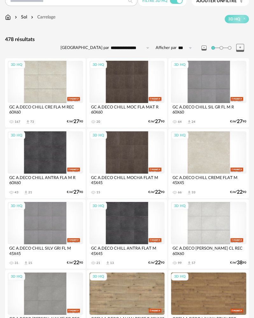  I want to click on div: GC A.DECO CHILL ANTRA FLA M R 60X60, so click(45, 180).